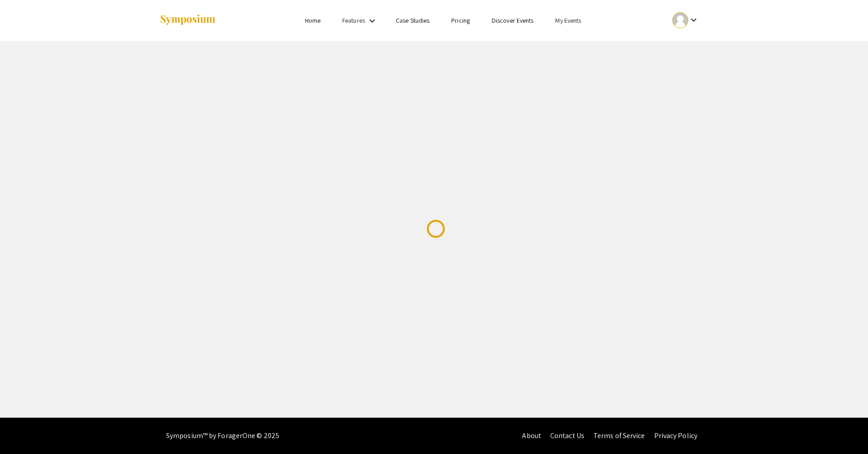 This screenshot has height=454, width=868. I want to click on a: Pricing, so click(460, 20).